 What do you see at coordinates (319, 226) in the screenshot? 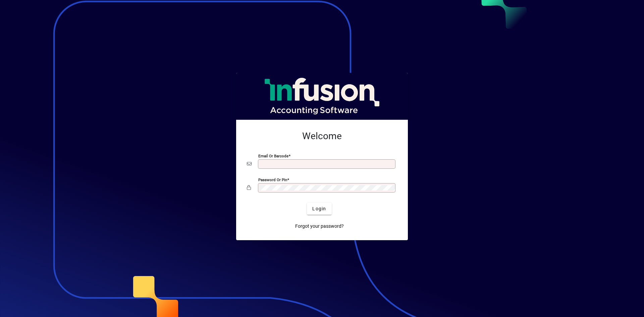
I see `span: Forgot your password?` at bounding box center [319, 226].